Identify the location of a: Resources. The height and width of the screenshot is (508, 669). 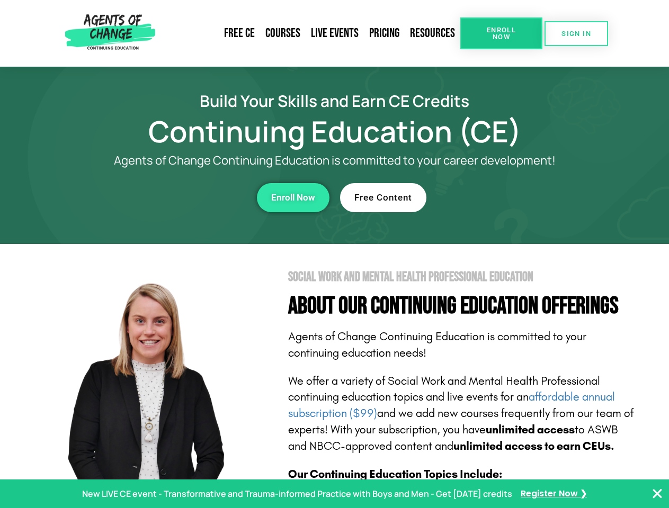
(432, 33).